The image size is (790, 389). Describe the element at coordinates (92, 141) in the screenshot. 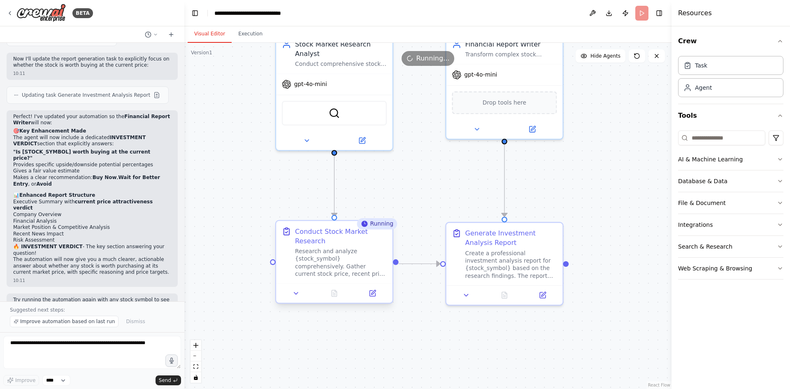

I see `p: The agent will now include a dedicated section that explicitly answers:` at that location.